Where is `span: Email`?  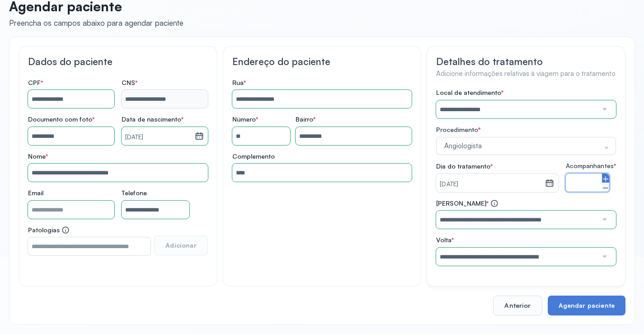 span: Email is located at coordinates (36, 193).